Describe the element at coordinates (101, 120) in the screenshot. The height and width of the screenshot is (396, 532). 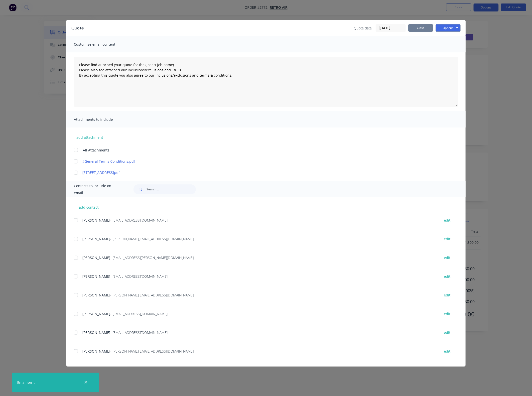
I see `span: Attachments to include` at that location.